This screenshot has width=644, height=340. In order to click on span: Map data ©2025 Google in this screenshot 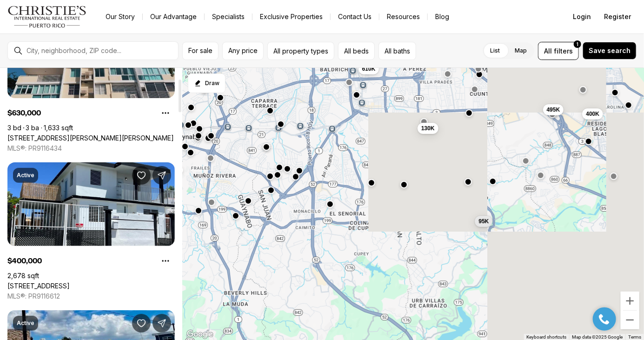, I will do `click(597, 337)`.